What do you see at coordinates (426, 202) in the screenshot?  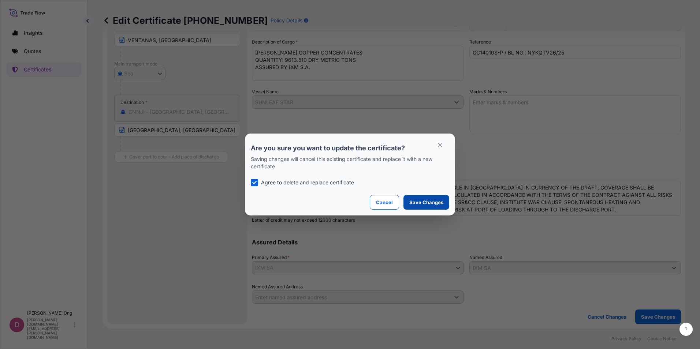 I see `button: Save Changes` at bounding box center [426, 202].